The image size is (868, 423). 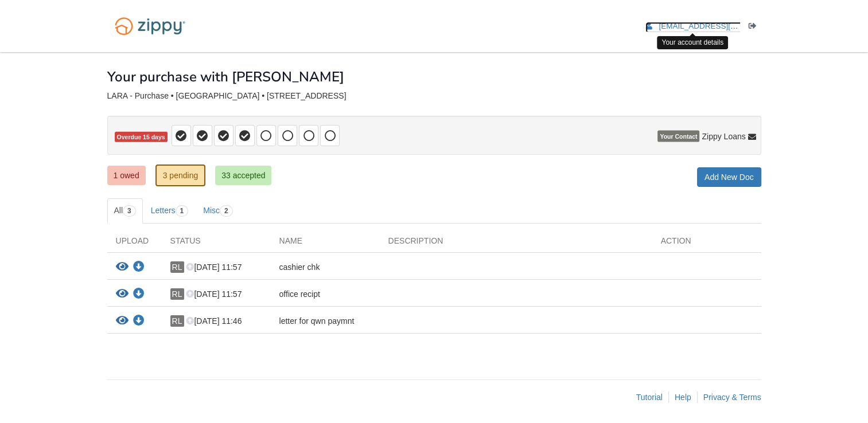 I want to click on div: Name, so click(x=326, y=244).